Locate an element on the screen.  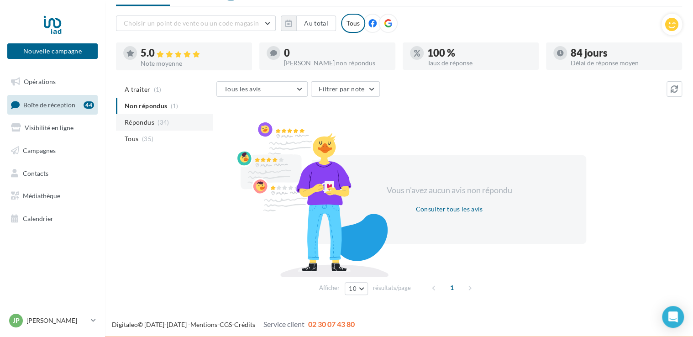
span: 10 is located at coordinates (352, 289).